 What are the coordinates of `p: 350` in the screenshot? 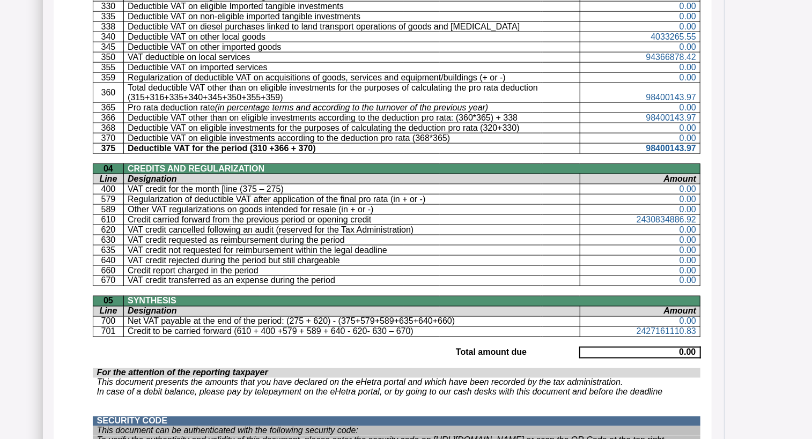 It's located at (108, 57).